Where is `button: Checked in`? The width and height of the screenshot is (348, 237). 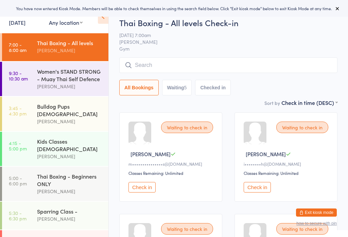 button: Checked in is located at coordinates (213, 88).